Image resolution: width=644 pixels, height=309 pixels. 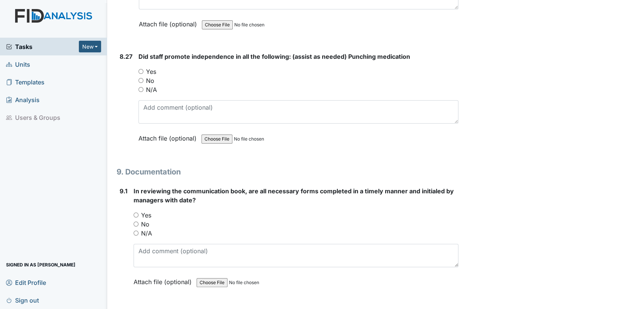 I want to click on span: In reviewing the communication book, are all necessary forms completed in a timely manner and ini..., so click(x=294, y=196).